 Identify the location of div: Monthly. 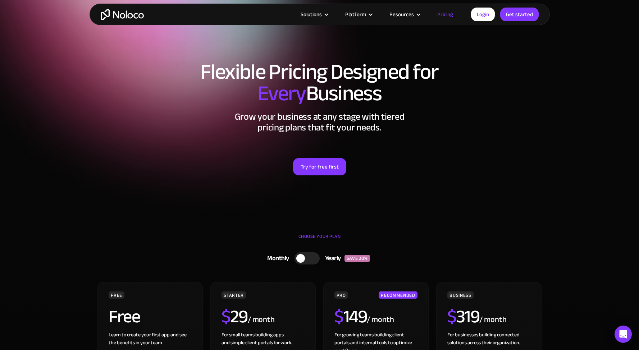
(276, 258).